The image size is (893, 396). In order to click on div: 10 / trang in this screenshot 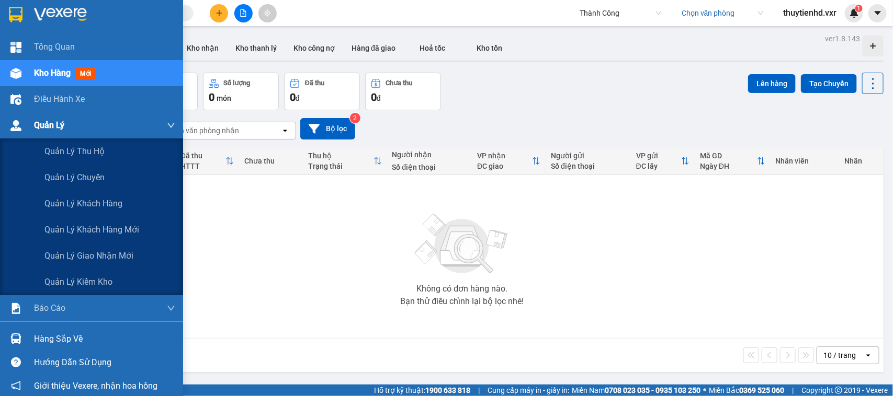, I will do `click(839, 356)`.